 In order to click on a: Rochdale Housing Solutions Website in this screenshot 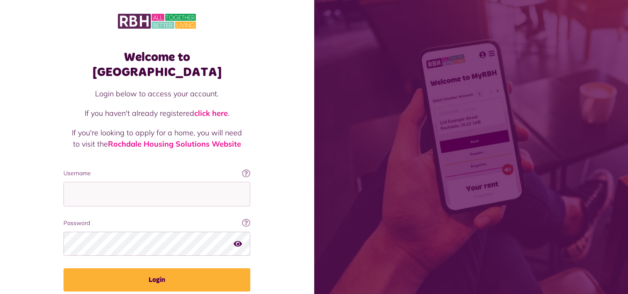, I will do `click(174, 144)`.